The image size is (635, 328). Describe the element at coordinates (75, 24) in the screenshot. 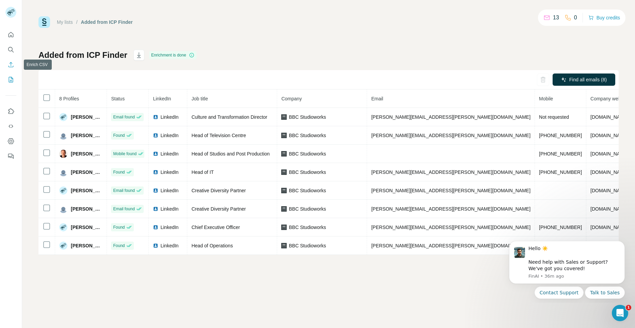

I see `div: Hello ☀️ ​ Need help with Sales or Support? We've got you covered!` at that location.